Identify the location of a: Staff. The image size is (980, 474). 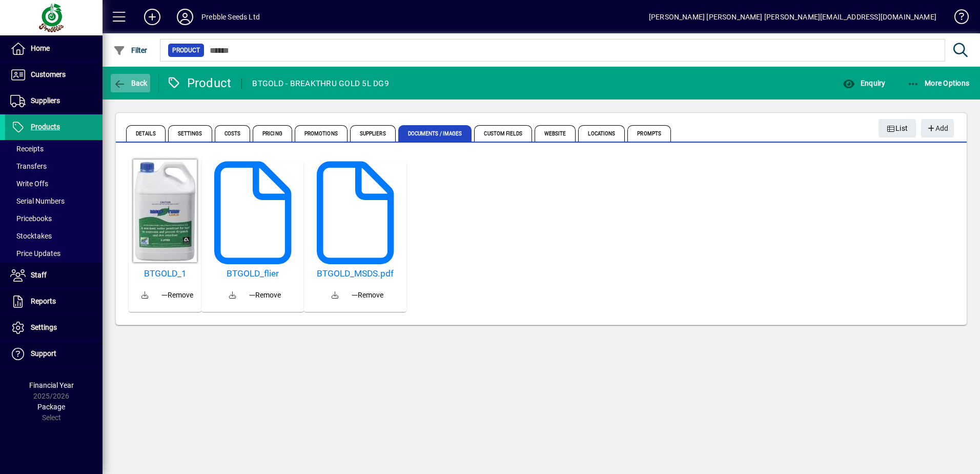
(54, 276).